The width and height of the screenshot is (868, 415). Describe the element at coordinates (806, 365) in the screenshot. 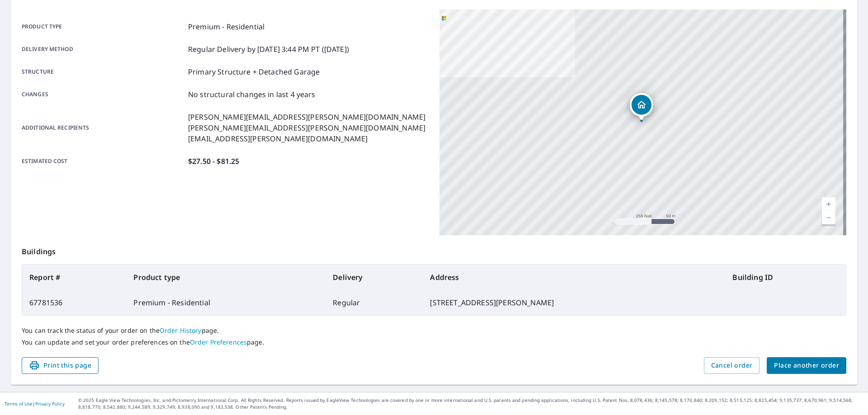

I see `span: Place another order` at that location.